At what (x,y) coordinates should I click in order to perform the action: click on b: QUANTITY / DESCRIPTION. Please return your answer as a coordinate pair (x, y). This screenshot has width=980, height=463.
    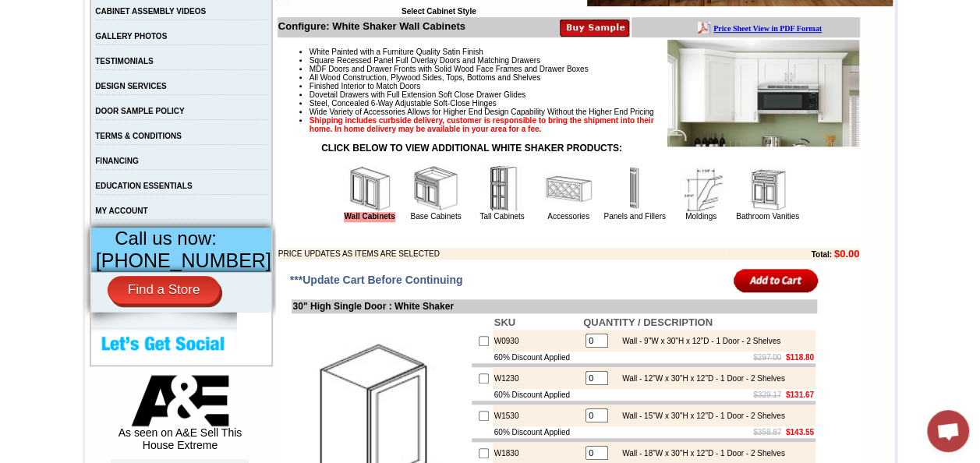
    Looking at the image, I should click on (648, 322).